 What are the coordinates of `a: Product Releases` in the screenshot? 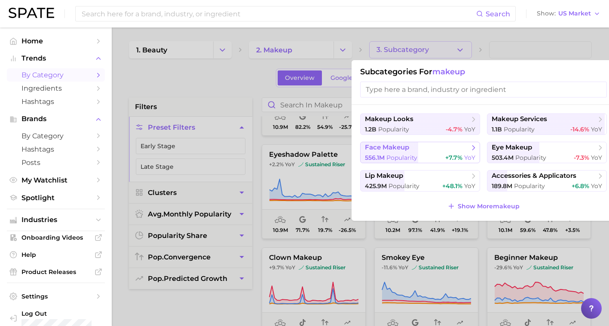 It's located at (56, 272).